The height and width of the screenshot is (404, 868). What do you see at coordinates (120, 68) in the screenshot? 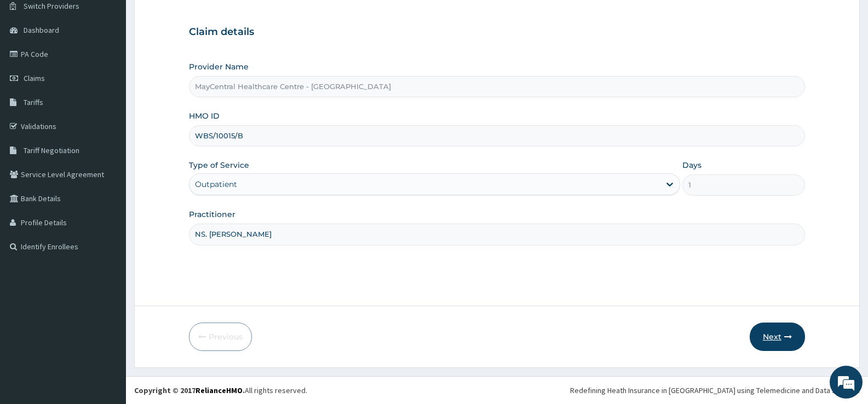
I see `div: Chat with us now` at bounding box center [120, 68].